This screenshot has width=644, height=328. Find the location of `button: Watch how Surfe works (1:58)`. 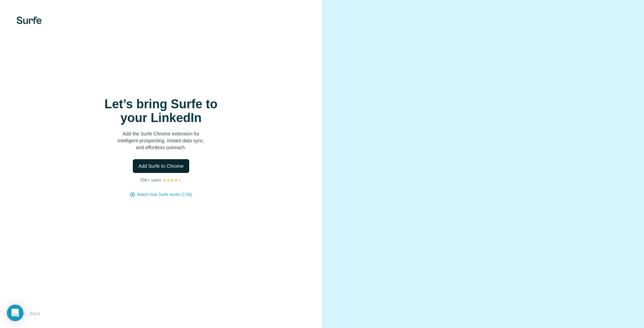

button: Watch how Surfe works (1:58) is located at coordinates (165, 195).